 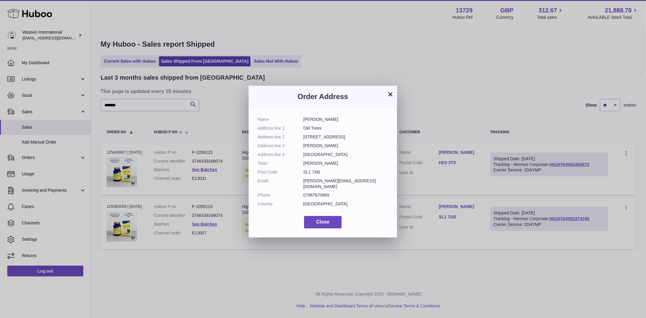 I want to click on dt: Phone, so click(x=281, y=195).